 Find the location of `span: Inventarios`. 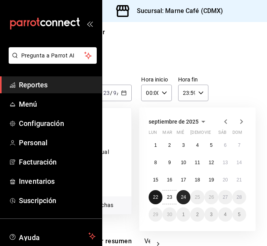

span: Inventarios is located at coordinates (57, 181).